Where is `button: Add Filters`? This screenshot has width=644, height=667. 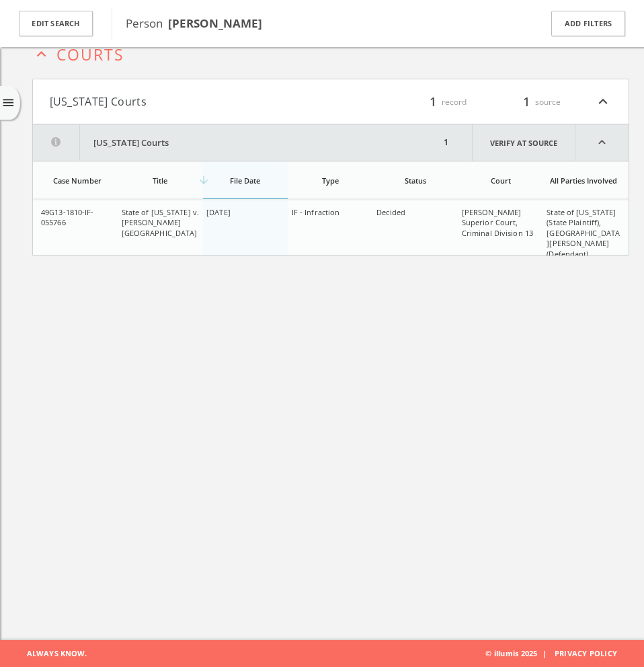
button: Add Filters is located at coordinates (588, 23).